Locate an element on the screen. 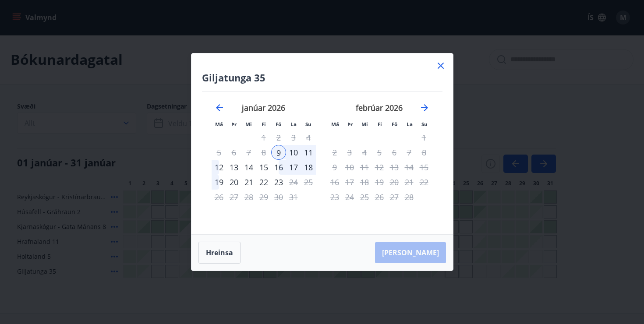 The width and height of the screenshot is (644, 324). td: Not available. mánudagur, 16. febrúar 2026 is located at coordinates (334, 182).